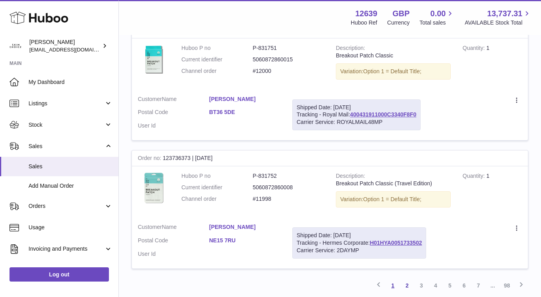 The width and height of the screenshot is (541, 297). I want to click on div: Tracking - Royal Mail:, so click(356, 115).